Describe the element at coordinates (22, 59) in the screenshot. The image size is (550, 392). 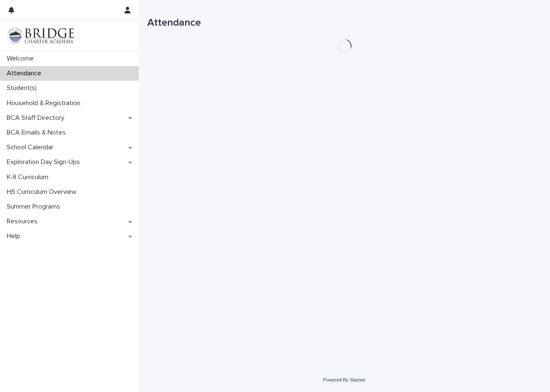
I see `p: Welcome` at that location.